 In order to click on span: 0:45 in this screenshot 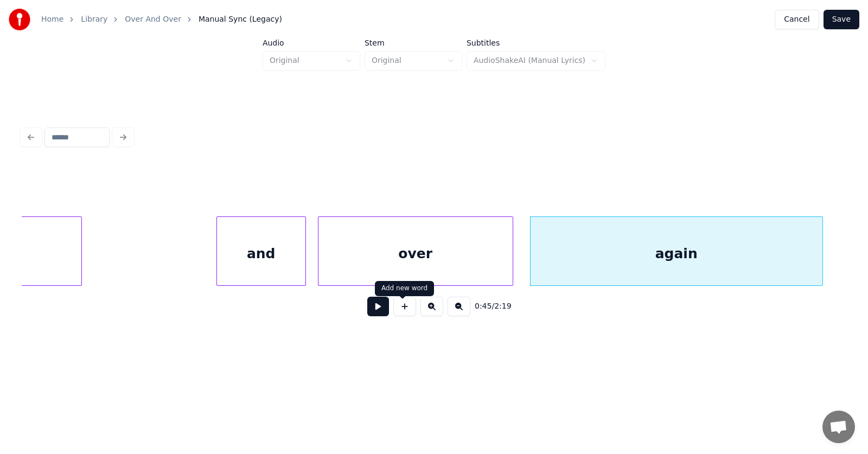, I will do `click(483, 306)`.